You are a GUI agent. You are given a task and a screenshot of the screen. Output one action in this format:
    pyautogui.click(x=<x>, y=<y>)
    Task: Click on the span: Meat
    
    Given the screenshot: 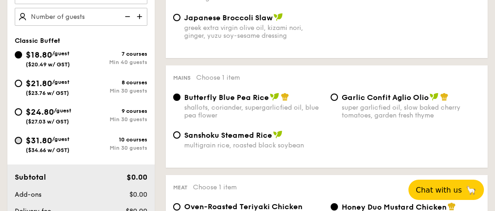 What is the action you would take?
    pyautogui.click(x=180, y=188)
    